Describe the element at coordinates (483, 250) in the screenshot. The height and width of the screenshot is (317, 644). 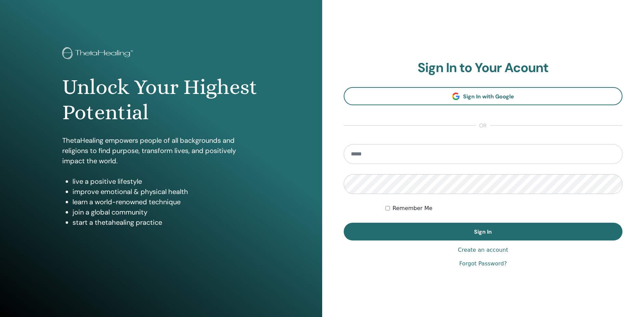
I see `a: Create an account` at that location.